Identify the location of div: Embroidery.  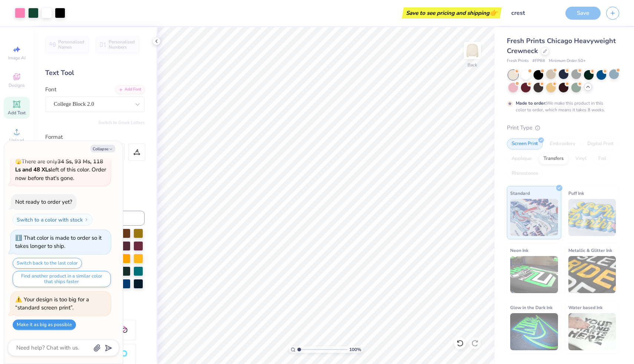
(563, 144).